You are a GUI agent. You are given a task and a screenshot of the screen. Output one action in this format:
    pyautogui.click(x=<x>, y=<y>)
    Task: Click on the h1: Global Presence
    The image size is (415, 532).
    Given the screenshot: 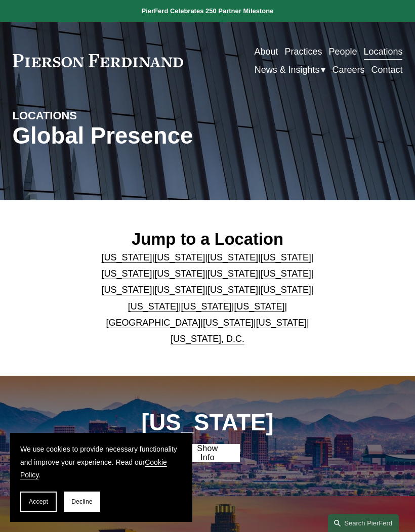 What is the action you would take?
    pyautogui.click(x=143, y=136)
    